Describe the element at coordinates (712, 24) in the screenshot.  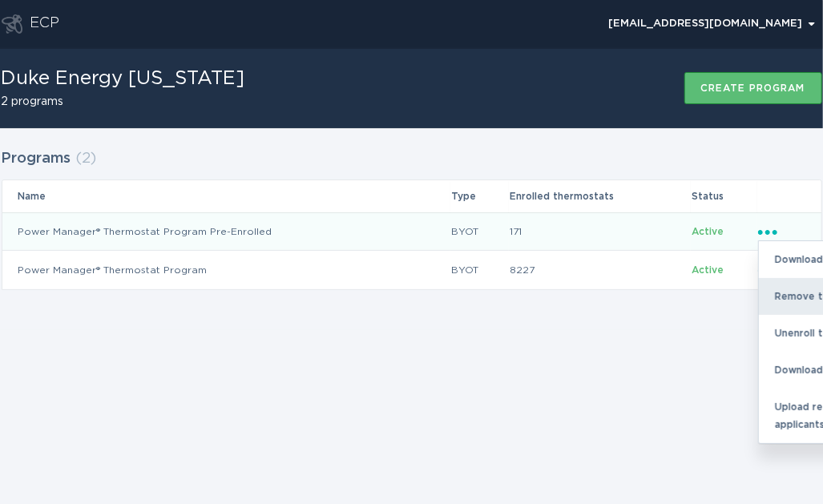
I see `div: Popover menu` at that location.